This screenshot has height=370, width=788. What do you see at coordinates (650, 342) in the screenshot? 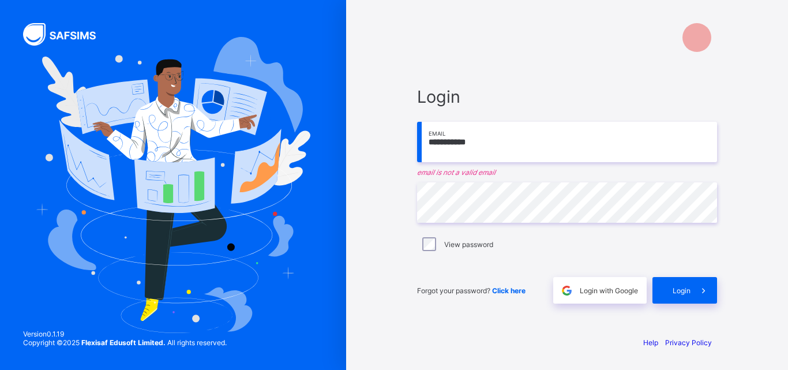
I see `a: Help` at bounding box center [650, 342].